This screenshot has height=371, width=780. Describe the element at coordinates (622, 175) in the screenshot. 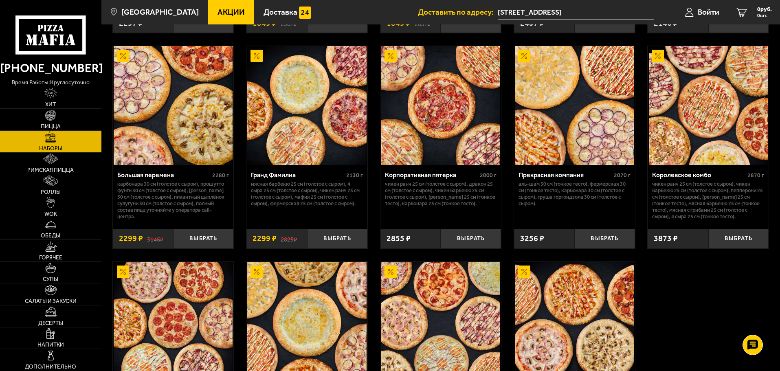

I see `span: 2070 г` at that location.